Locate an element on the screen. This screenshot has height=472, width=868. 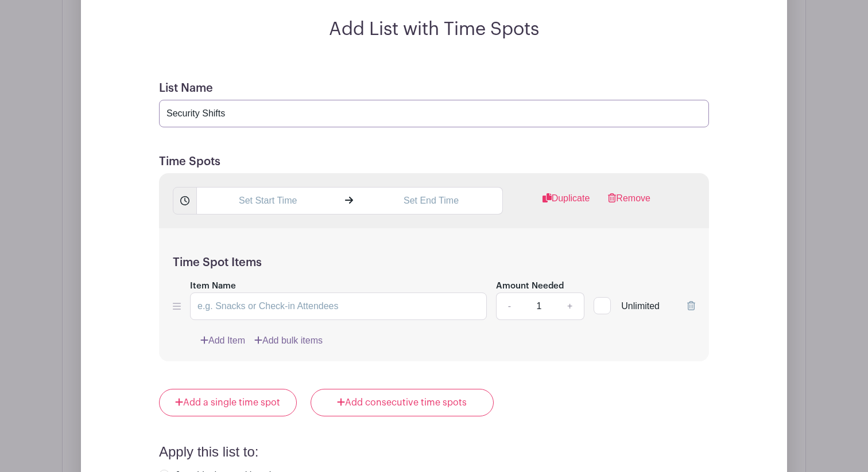
h2: Add List with Time Spots is located at coordinates (434, 29).